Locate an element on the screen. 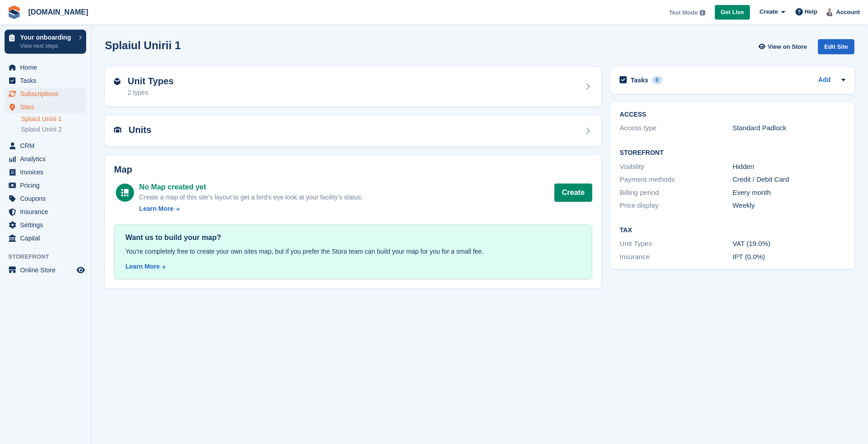  a: Preview store is located at coordinates (81, 270).